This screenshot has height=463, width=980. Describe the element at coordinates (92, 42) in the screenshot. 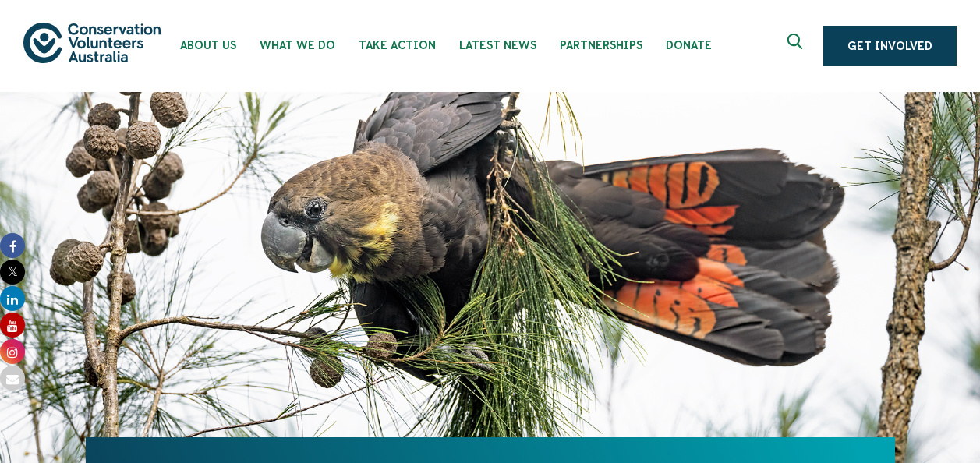

I see `img: logo.svg` at that location.